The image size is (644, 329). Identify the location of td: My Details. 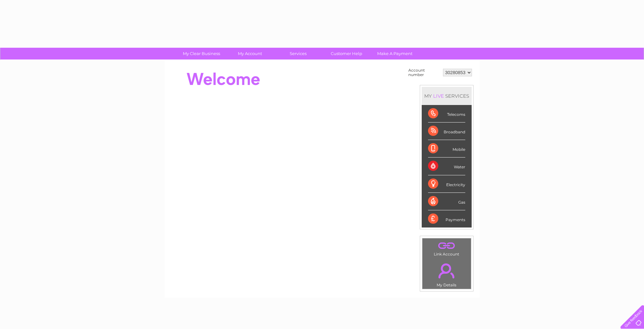
(446, 274).